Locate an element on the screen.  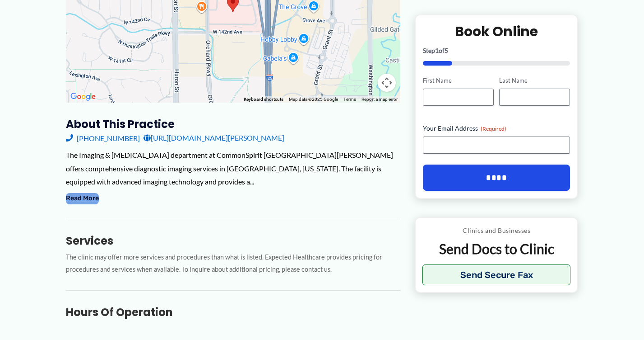
span: Map data ©2025 Google is located at coordinates (313, 99).